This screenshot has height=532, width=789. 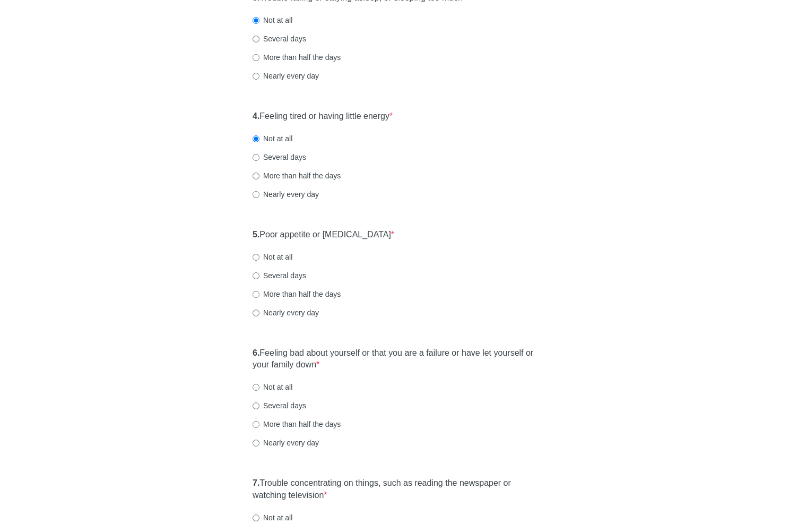 What do you see at coordinates (256, 234) in the screenshot?
I see `strong: 5.` at bounding box center [256, 234].